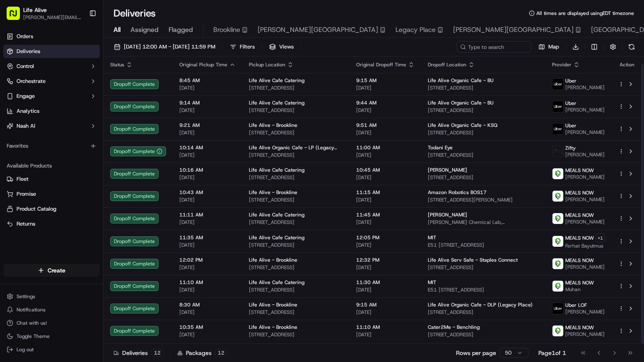 Image resolution: width=644 pixels, height=362 pixels. What do you see at coordinates (385, 192) in the screenshot?
I see `span: 11:15 AM` at bounding box center [385, 192].